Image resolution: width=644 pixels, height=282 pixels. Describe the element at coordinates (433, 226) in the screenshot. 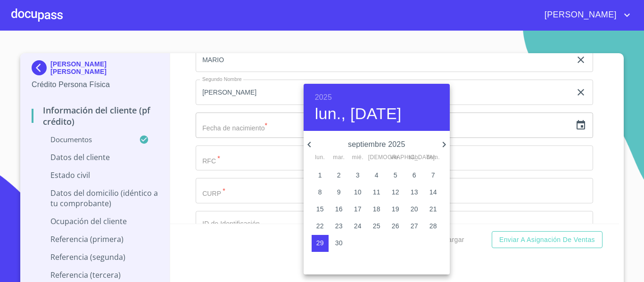

I see `p: 28` at that location.